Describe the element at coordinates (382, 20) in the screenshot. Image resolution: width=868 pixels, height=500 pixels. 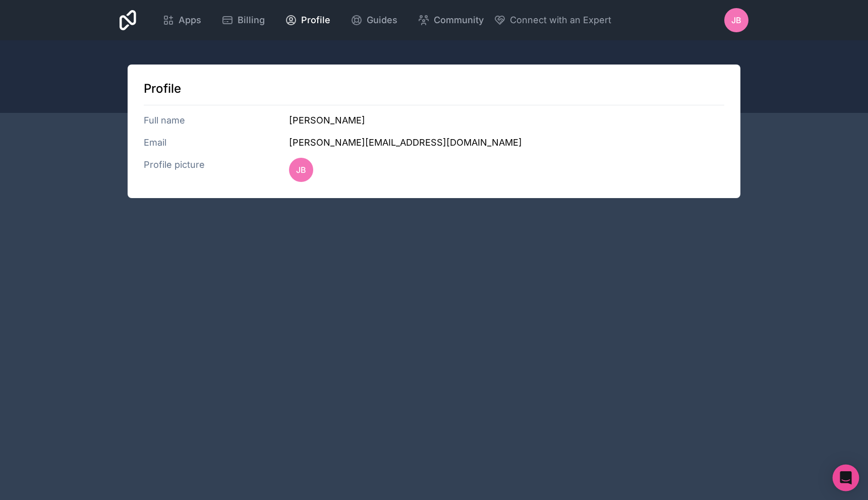
I see `span: Guides` at that location.